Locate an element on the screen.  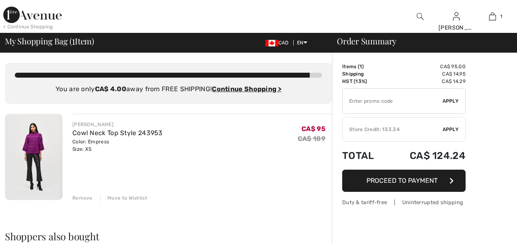
span: My Shopping Bag ( Item) is located at coordinates (49, 41).